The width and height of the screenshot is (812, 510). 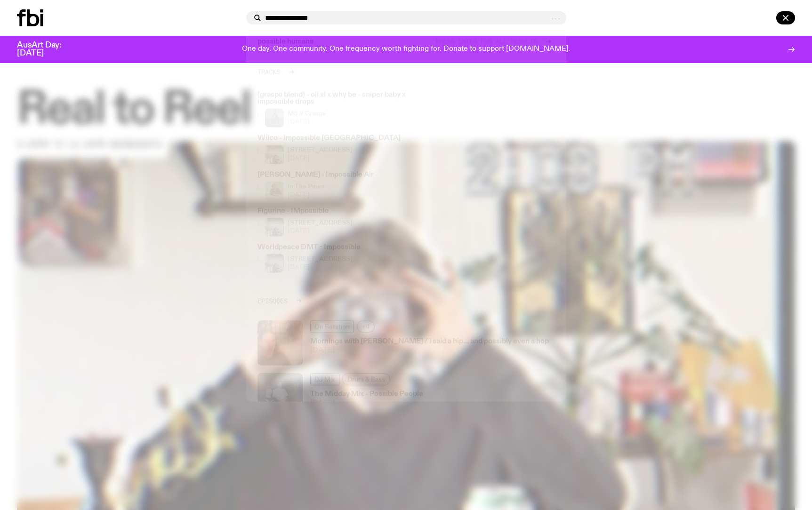 What do you see at coordinates (344, 99) in the screenshot?
I see `h3: (grasps blend) - oli xl x why be - sniper baby x impossible drops` at bounding box center [344, 99].